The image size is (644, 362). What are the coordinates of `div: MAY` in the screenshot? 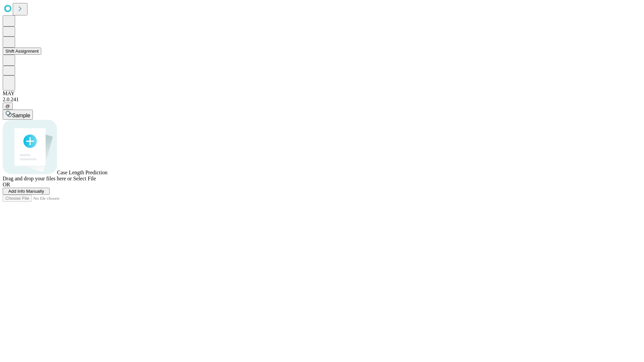 It's located at (322, 94).